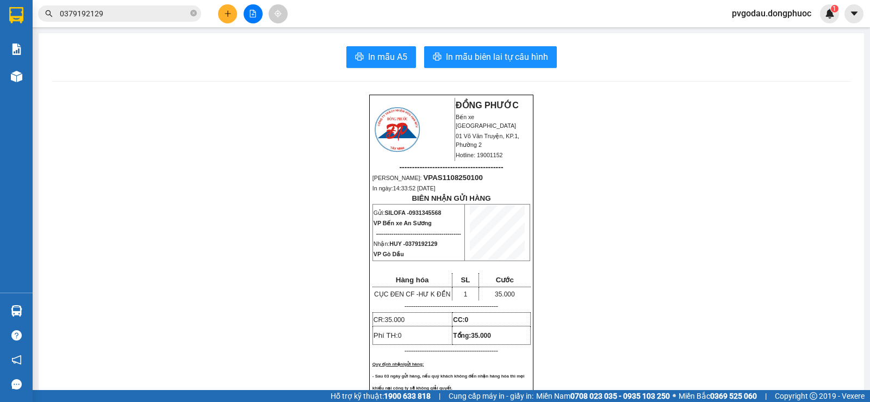 The width and height of the screenshot is (870, 402). What do you see at coordinates (406, 244) in the screenshot?
I see `span: Nhận:` at bounding box center [406, 244].